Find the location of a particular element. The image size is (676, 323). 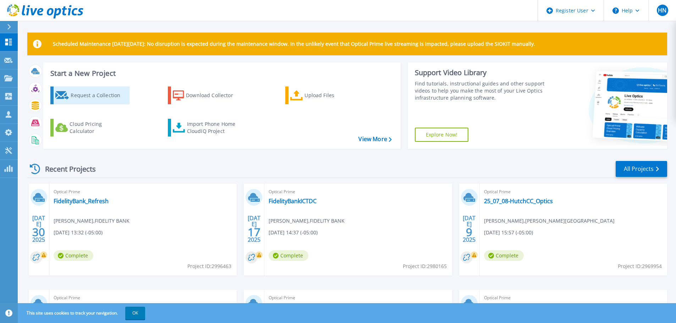

span: Project ID: 2969954 is located at coordinates (640, 267).